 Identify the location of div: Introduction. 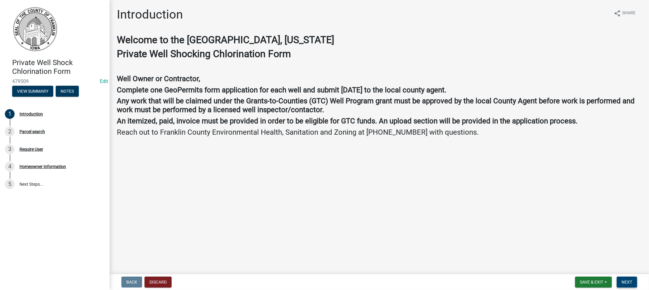
(31, 114).